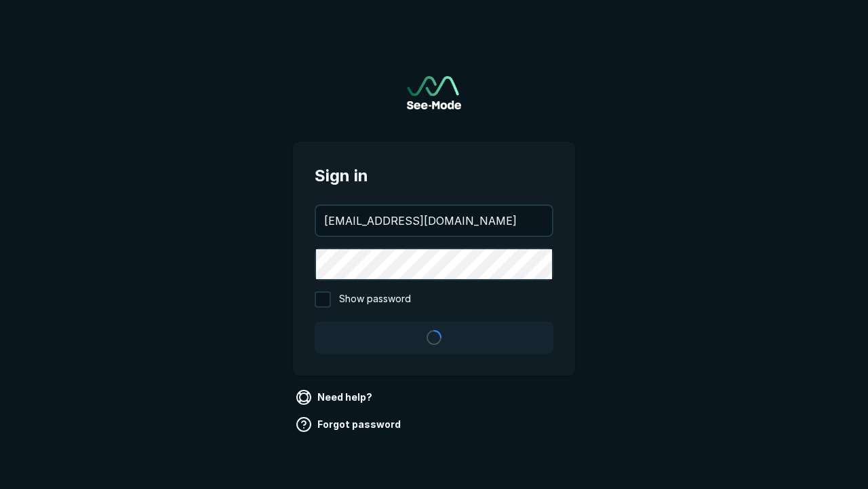 The height and width of the screenshot is (489, 868). Describe the element at coordinates (434, 92) in the screenshot. I see `img: See-Mode Logo` at that location.